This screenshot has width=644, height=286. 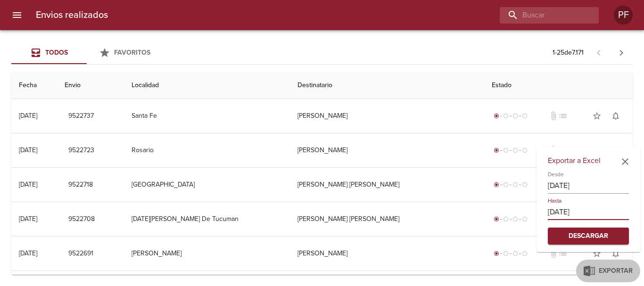 What do you see at coordinates (81, 150) in the screenshot?
I see `span: 9522723` at bounding box center [81, 150].